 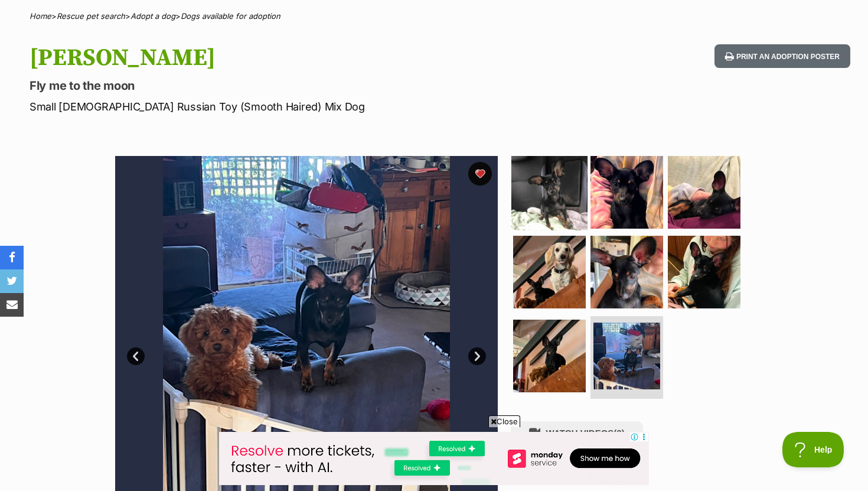 I want to click on button: favourite, so click(x=480, y=174).